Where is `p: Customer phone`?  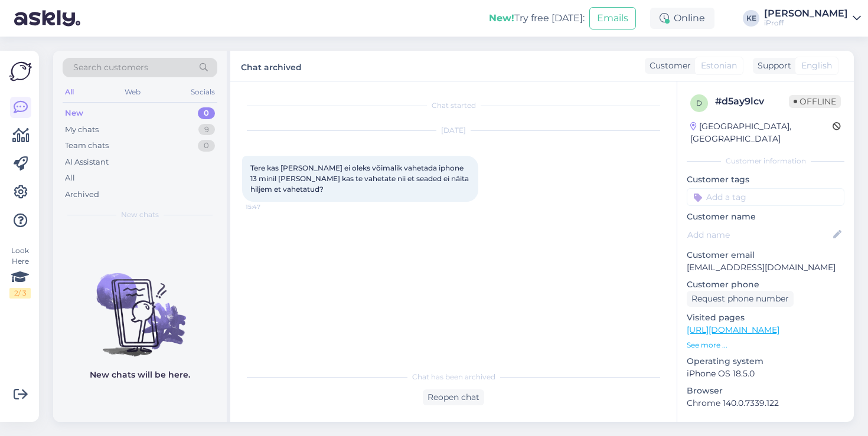
p: Customer phone is located at coordinates (765, 284).